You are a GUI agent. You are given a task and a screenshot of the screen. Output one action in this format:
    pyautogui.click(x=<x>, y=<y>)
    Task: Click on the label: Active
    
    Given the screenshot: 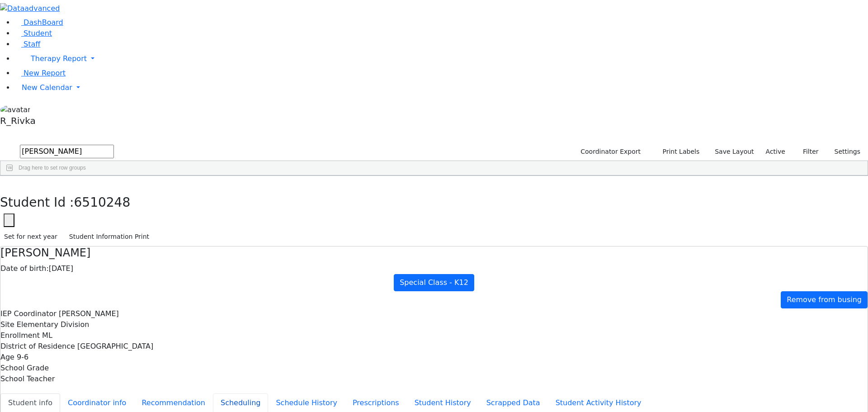 What is the action you would take?
    pyautogui.click(x=775, y=152)
    